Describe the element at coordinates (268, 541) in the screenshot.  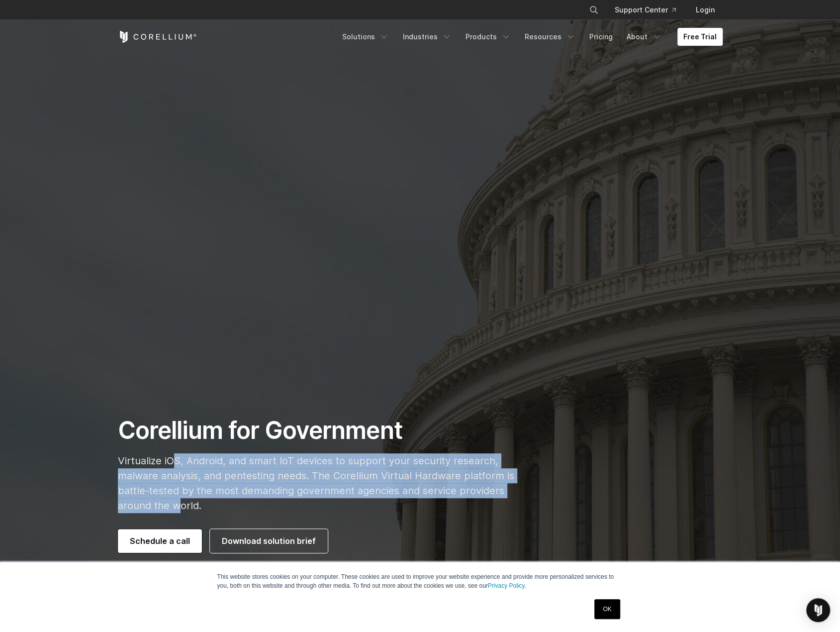
I see `a: Download solution brief` at that location.